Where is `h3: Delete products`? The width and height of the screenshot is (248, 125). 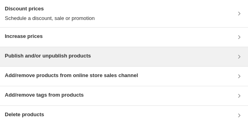
h3: Delete products is located at coordinates (24, 115).